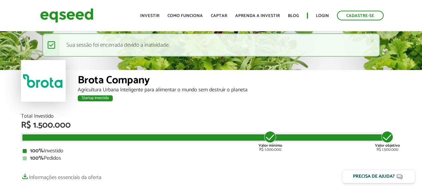  I want to click on strong: Valor objetivo, so click(387, 145).